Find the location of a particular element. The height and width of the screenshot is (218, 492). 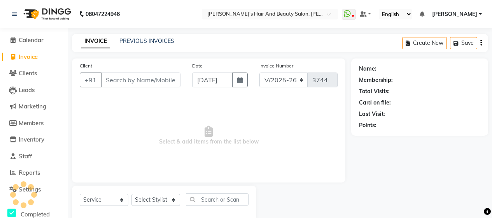

span: Completed is located at coordinates (35, 214).